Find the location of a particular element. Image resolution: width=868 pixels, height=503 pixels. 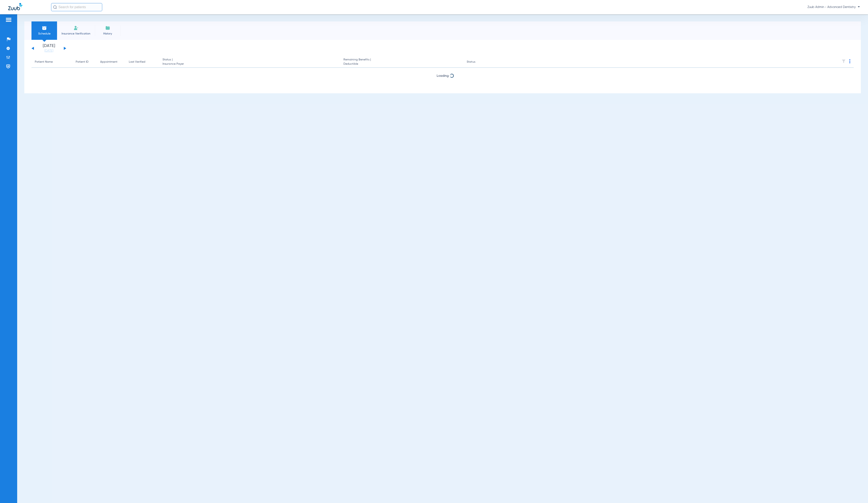

th: Status is located at coordinates (477, 62).